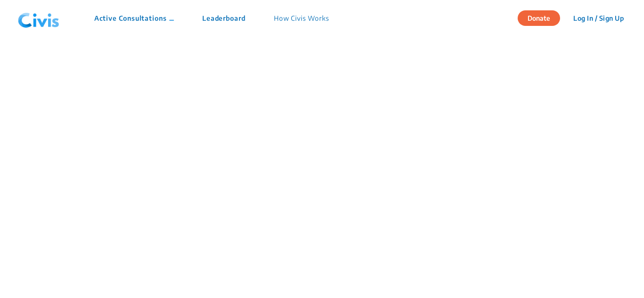 This screenshot has height=298, width=644. Describe the element at coordinates (538, 18) in the screenshot. I see `button: Donate` at that location.